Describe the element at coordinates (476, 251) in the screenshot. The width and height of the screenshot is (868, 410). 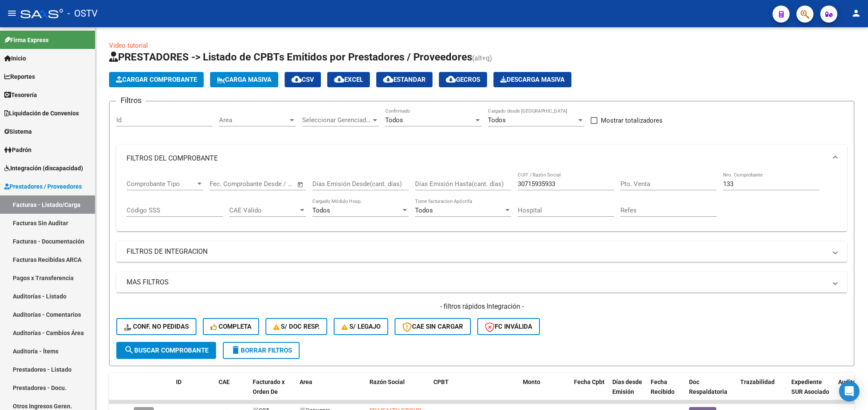
I see `mat-panel-title: FILTROS DE INTEGRACION` at that location.